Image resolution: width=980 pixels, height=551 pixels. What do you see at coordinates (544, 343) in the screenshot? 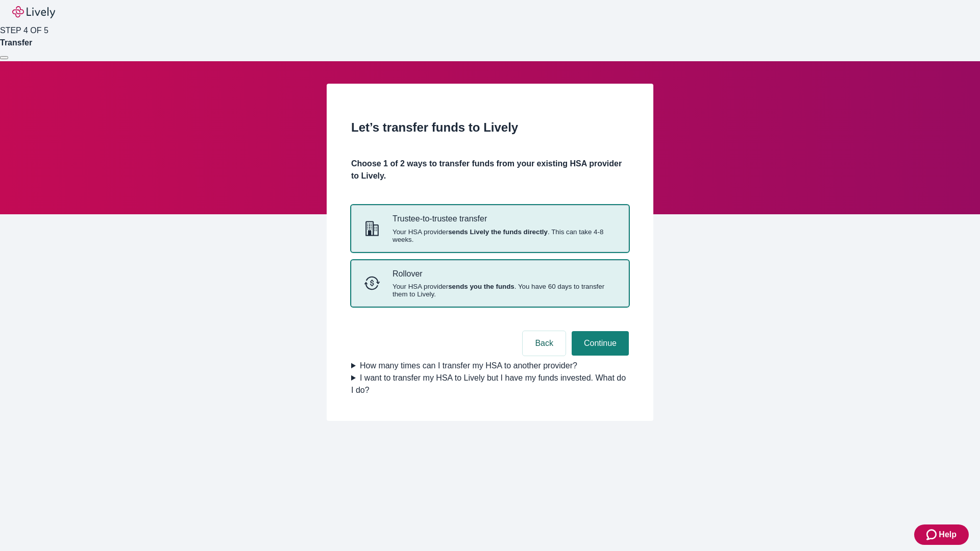
I see `button: Back` at bounding box center [544, 343].